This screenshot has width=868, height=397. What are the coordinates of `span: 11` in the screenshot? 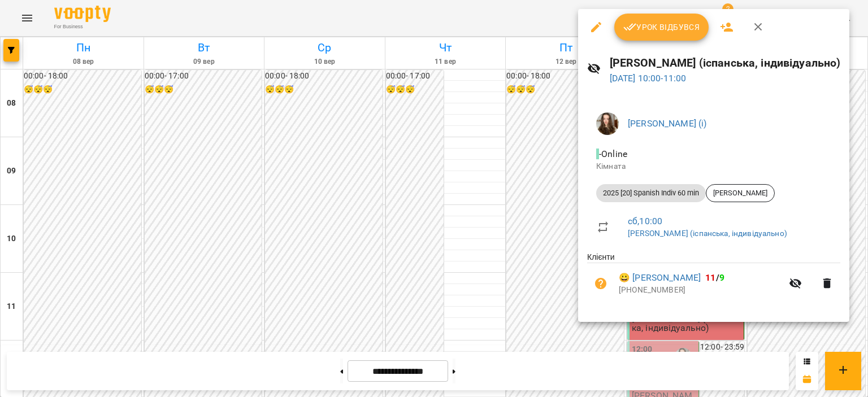 It's located at (710, 278).